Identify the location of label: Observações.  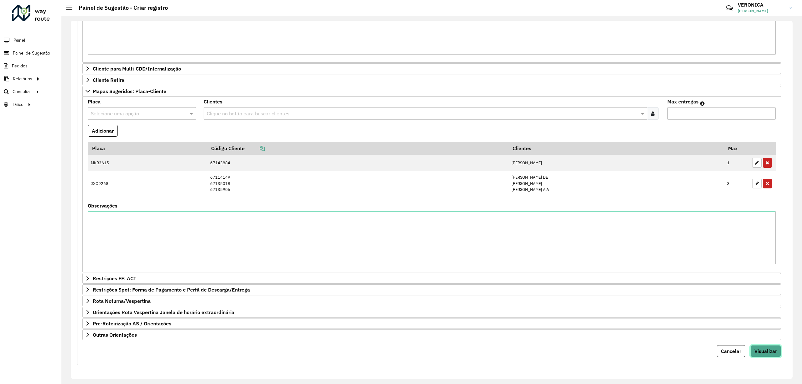
(102, 206).